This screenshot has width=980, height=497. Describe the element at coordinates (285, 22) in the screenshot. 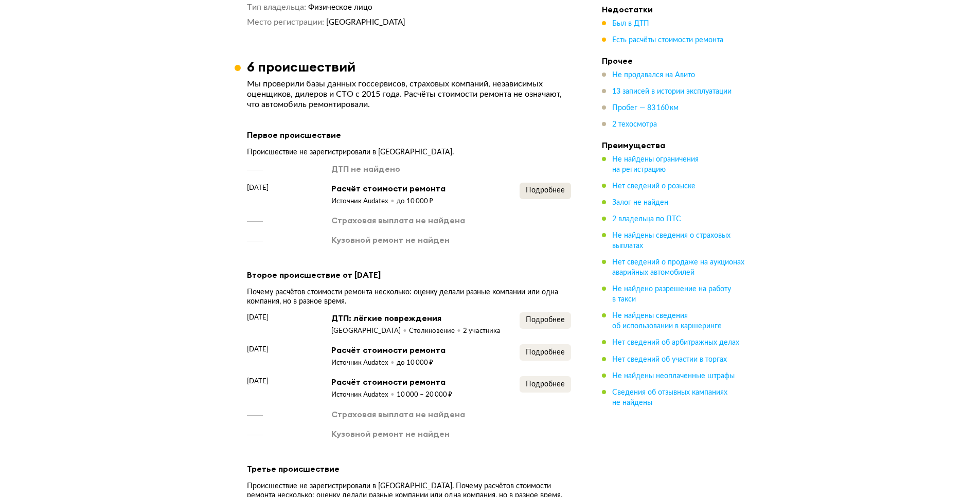

I see `dt: Место регистрации` at that location.